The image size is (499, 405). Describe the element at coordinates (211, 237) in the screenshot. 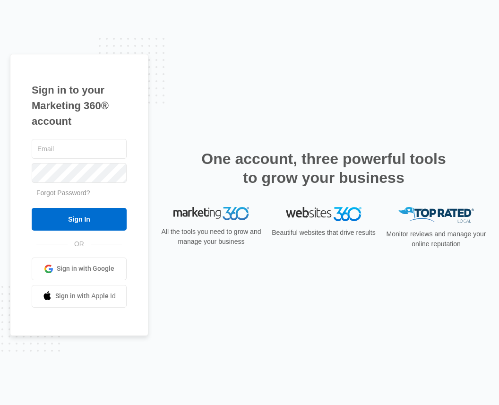

I see `p: All the tools you need to grow and manage your business` at that location.